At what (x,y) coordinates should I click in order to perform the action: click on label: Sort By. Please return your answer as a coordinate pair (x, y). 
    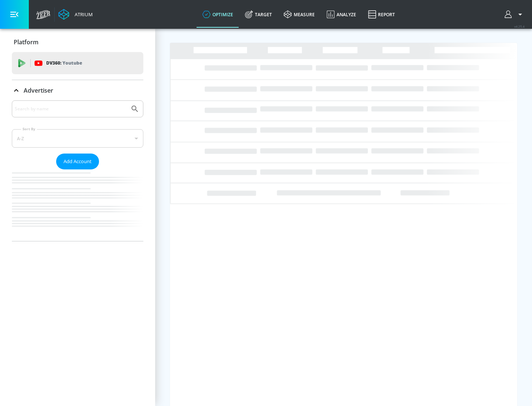
    Looking at the image, I should click on (29, 129).